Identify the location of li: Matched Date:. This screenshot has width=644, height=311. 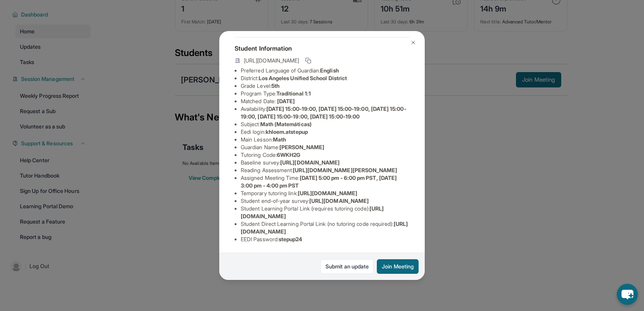
(325, 101).